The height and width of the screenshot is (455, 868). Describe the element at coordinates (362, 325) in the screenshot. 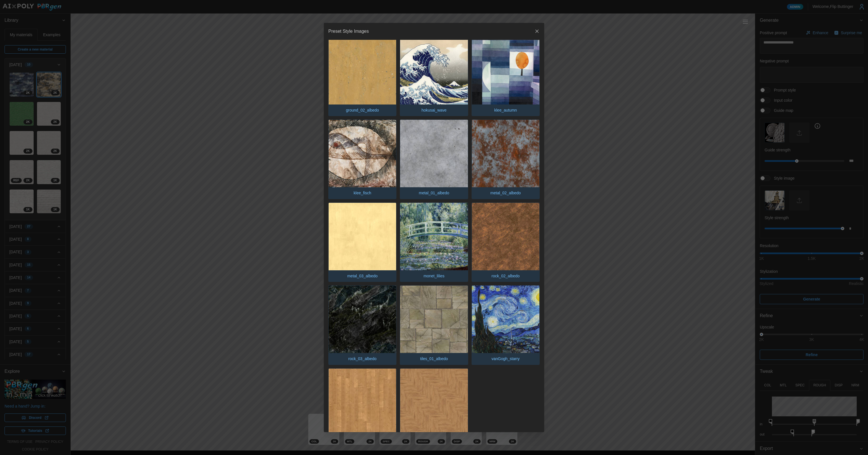

I see `button: rock_03_albedo.jpgrock_03_albedo` at that location.